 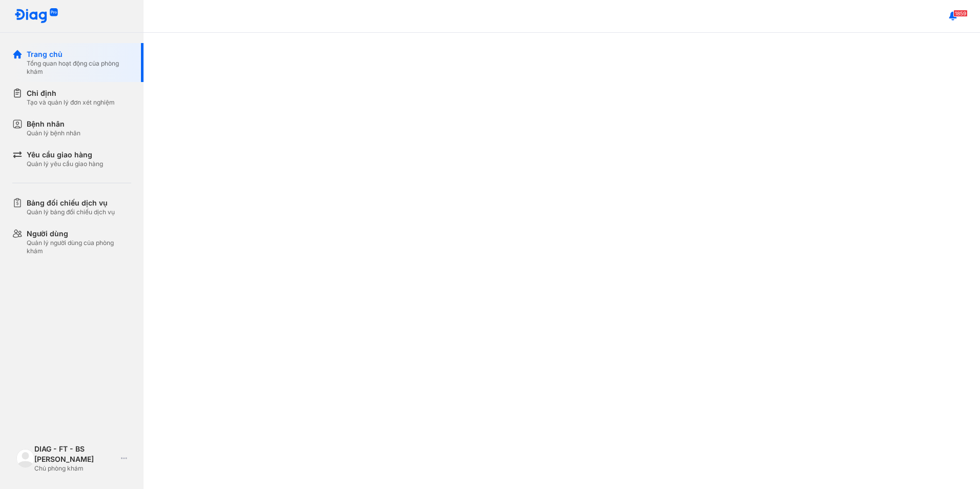 What do you see at coordinates (71, 203) in the screenshot?
I see `div: Bảng đối chiếu dịch vụ` at bounding box center [71, 203].